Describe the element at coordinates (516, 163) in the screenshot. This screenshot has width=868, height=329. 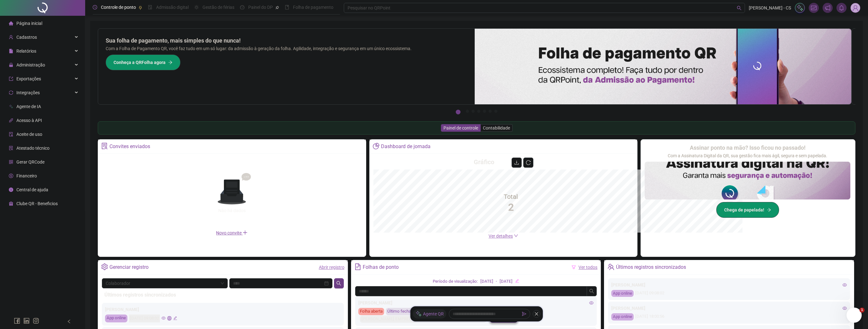
I see `span: download` at that location.